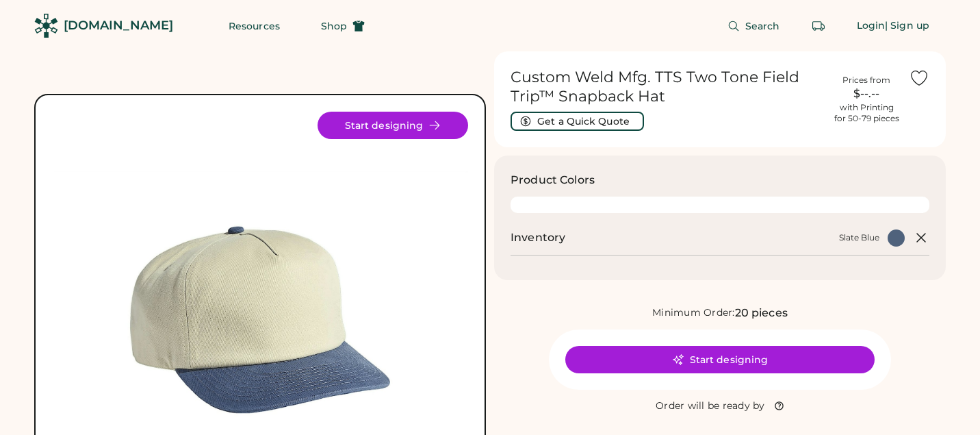 The width and height of the screenshot is (980, 435). I want to click on div: Minimum Order:, so click(693, 313).